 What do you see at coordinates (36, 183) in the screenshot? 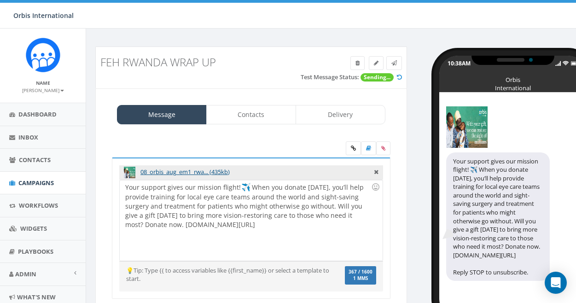
I see `span: Campaigns` at bounding box center [36, 183].